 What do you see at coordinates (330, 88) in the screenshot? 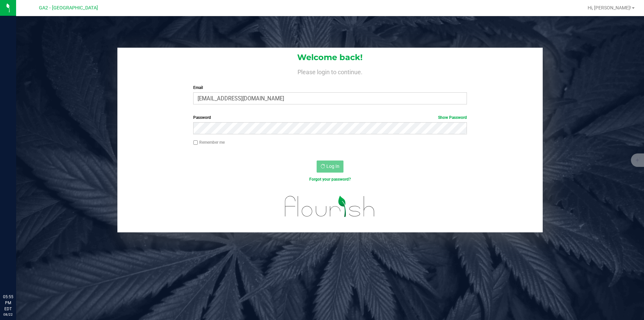
I see `label: Email` at bounding box center [330, 88].